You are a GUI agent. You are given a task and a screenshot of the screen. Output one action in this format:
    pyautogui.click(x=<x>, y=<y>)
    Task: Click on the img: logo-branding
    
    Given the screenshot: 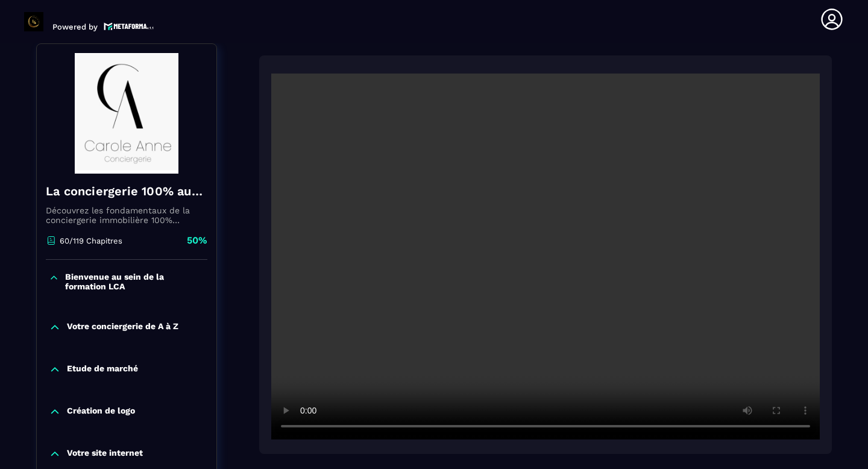 What is the action you would take?
    pyautogui.click(x=34, y=22)
    